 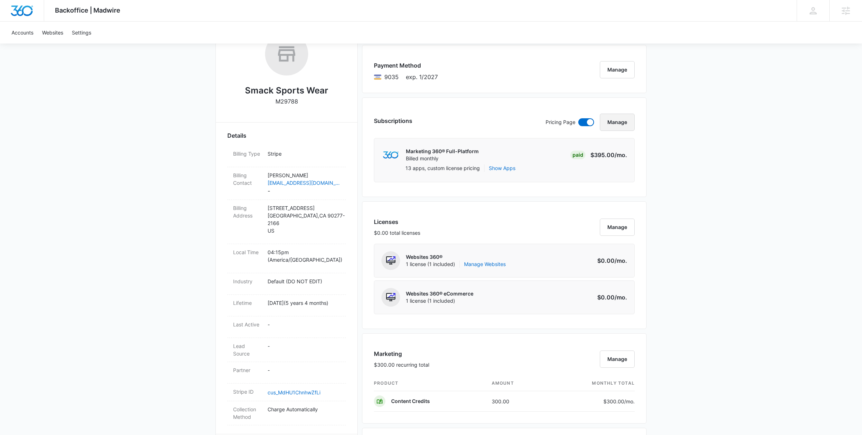 What do you see at coordinates (22, 32) in the screenshot?
I see `a: Accounts` at bounding box center [22, 32].